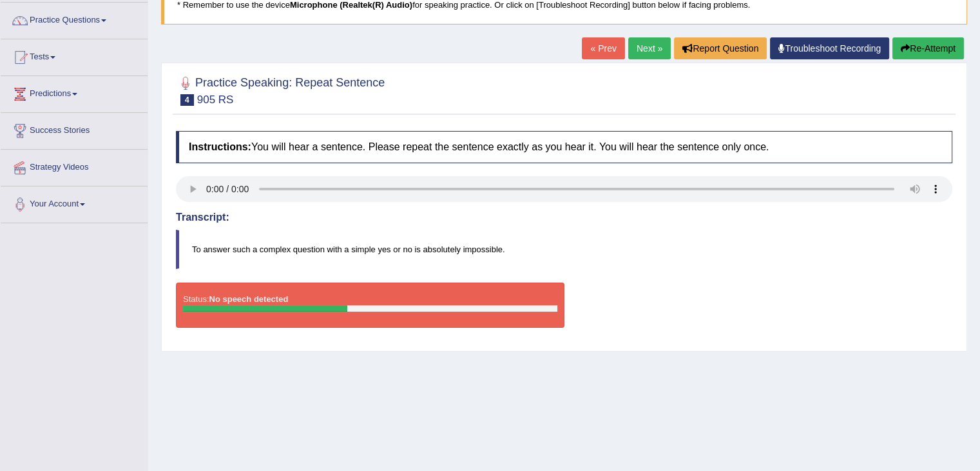  What do you see at coordinates (280, 89) in the screenshot?
I see `h2: Practice Speaking: Repeat Sentence` at bounding box center [280, 89].